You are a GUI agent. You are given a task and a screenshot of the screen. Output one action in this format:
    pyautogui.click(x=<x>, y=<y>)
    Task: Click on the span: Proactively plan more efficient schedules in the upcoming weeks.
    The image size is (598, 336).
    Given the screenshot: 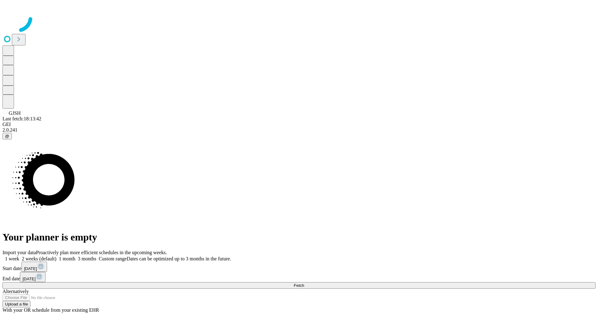 What is the action you would take?
    pyautogui.click(x=102, y=253)
    